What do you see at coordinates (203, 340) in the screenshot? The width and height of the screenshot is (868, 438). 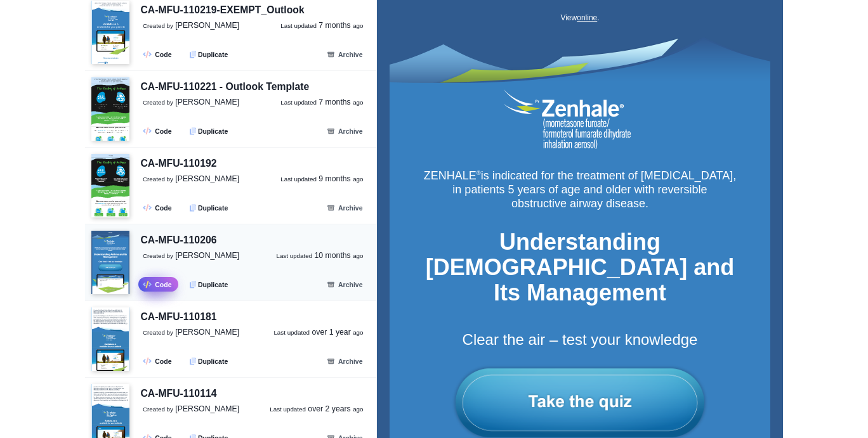 I see `div: Clear the air – test your knowledge` at bounding box center [203, 340].